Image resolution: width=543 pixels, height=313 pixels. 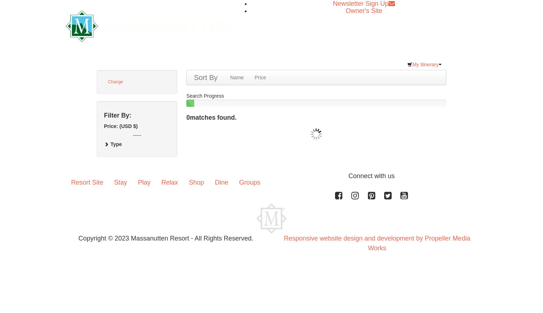 What do you see at coordinates (316, 118) in the screenshot?
I see `h4: matches found.` at bounding box center [316, 118].